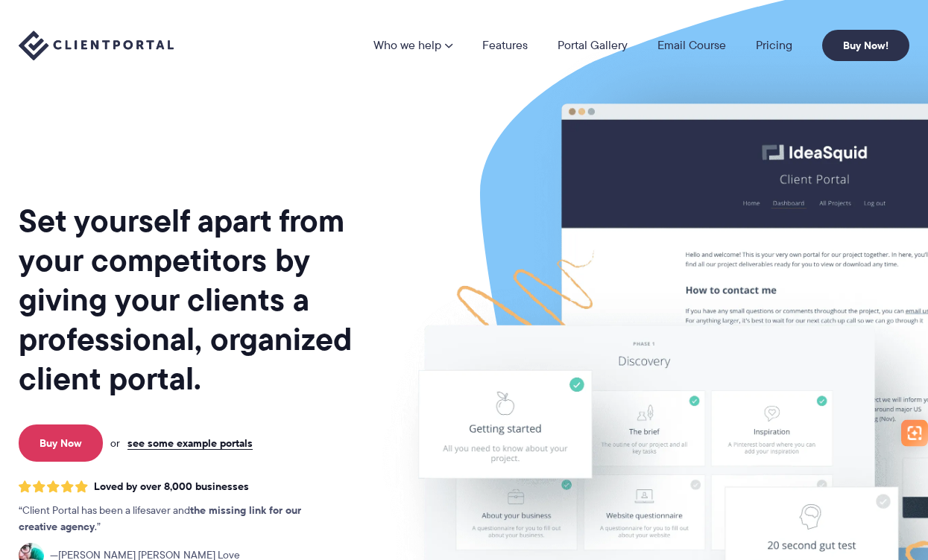  What do you see at coordinates (196, 299) in the screenshot?
I see `h1: Set yourself apart from your competitors by giving your clients a professional, organized client ...` at bounding box center [196, 299].